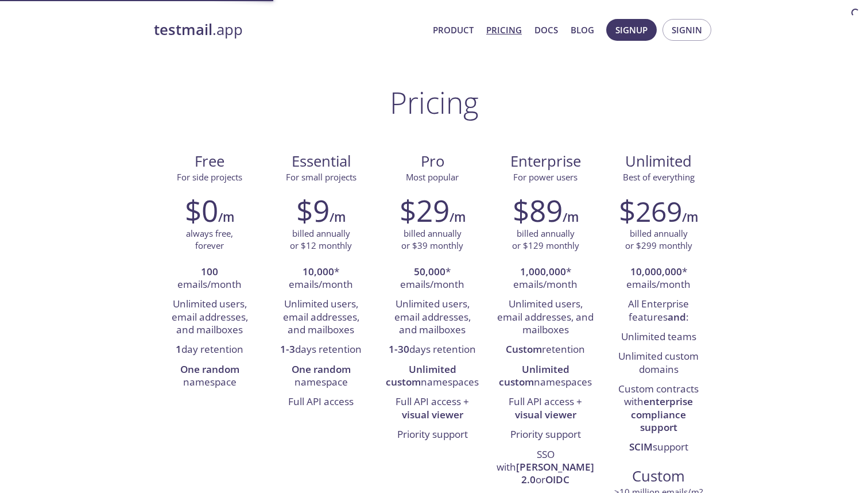  Describe the element at coordinates (210, 240) in the screenshot. I see `p: always free, forever` at that location.